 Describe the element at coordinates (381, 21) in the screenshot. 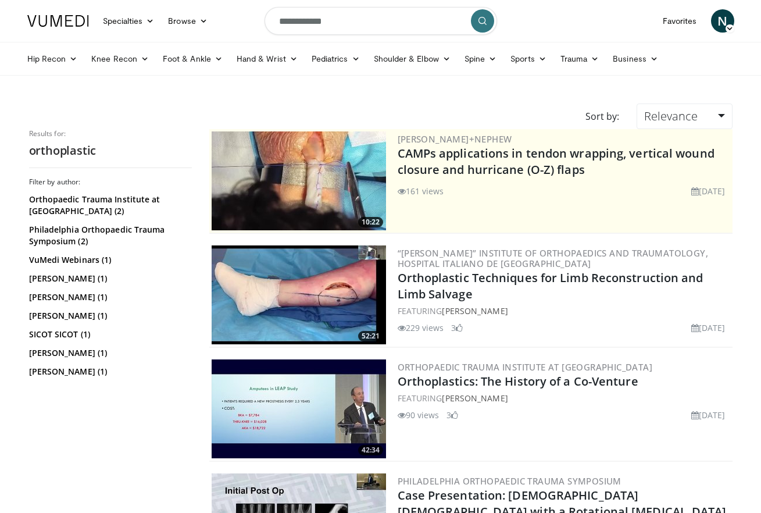

I see `input: Search topics, interventions` at that location.